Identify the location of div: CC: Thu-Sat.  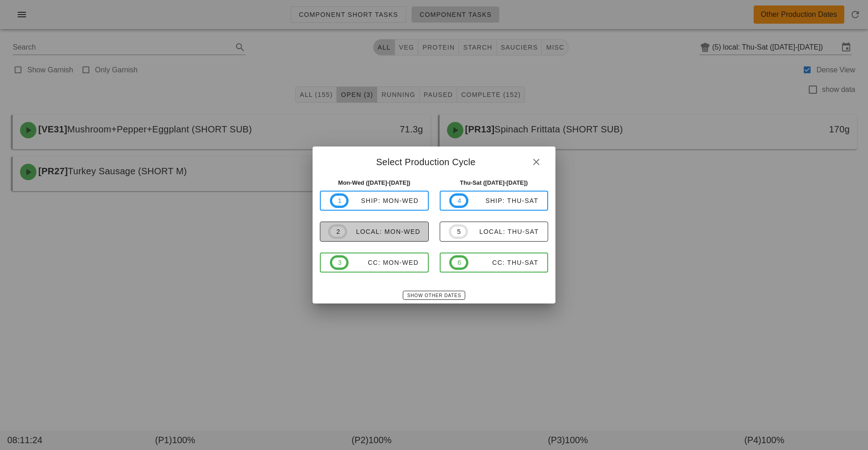
(503, 262).